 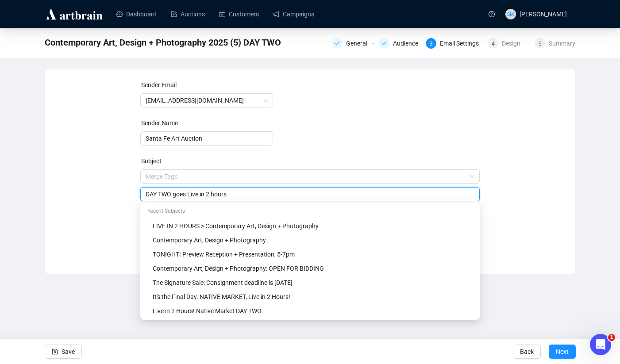 I want to click on div: Recent Subjects, so click(x=310, y=212).